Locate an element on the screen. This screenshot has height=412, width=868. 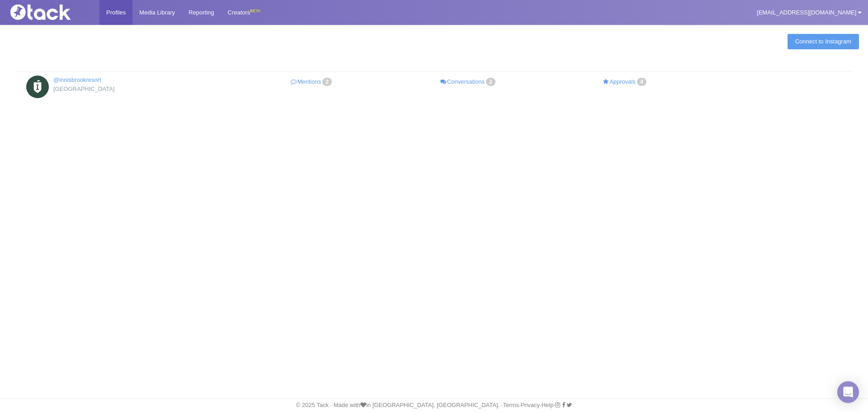
div: BETA is located at coordinates (255, 11).